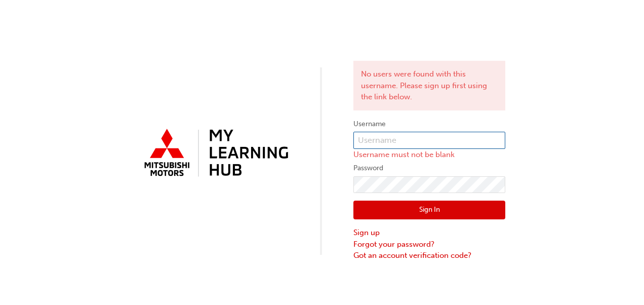  I want to click on button: Sign In, so click(430, 210).